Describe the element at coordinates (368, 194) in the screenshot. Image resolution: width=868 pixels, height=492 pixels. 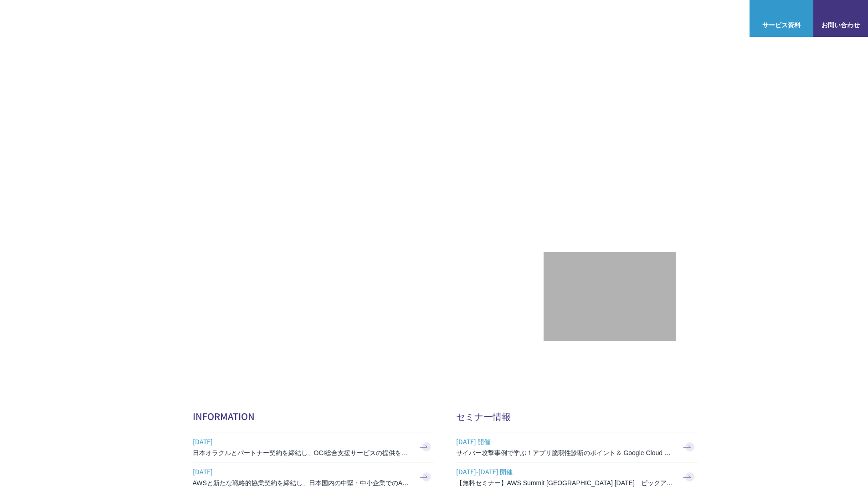
I see `h1: AWS ジャーニーの 成功を実現` at that location.